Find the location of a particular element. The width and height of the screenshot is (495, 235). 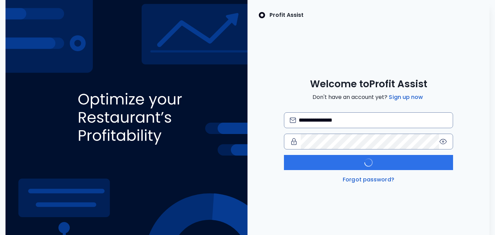

a: Sign up now is located at coordinates (406, 97).